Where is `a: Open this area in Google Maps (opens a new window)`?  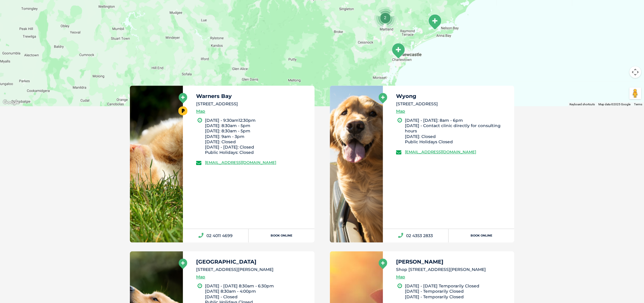 a: Open this area in Google Maps (opens a new window) is located at coordinates (11, 103).